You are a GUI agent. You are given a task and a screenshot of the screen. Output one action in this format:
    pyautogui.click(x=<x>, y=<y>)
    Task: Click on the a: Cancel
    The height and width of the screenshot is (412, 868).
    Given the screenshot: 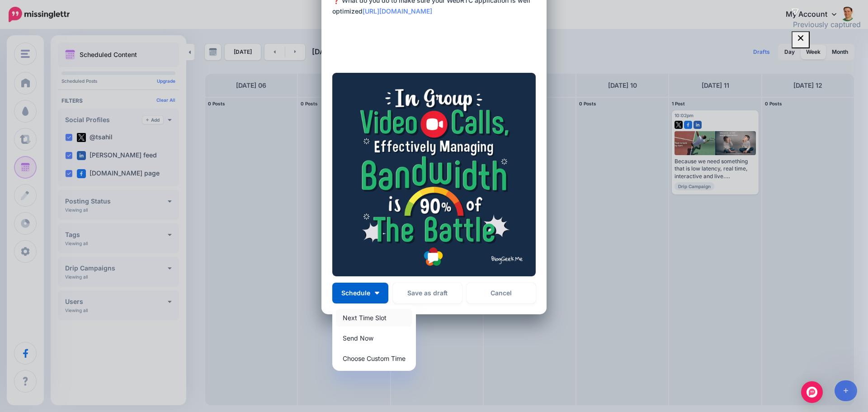 What is the action you would take?
    pyautogui.click(x=501, y=293)
    